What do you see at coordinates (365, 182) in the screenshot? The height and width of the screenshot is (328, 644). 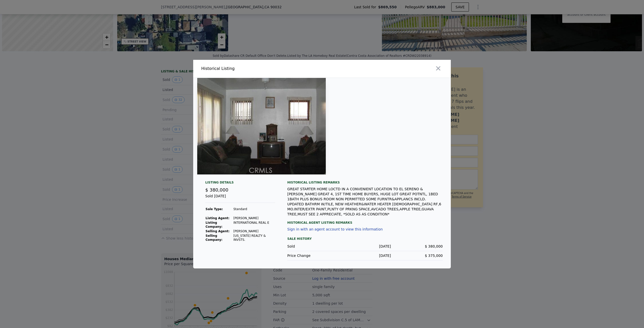 I see `div: Historical Listing remarks` at bounding box center [365, 182].